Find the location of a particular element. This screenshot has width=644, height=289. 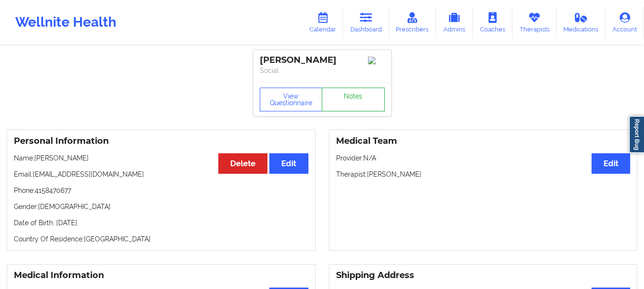

p: Provider: N/A is located at coordinates (483, 158).